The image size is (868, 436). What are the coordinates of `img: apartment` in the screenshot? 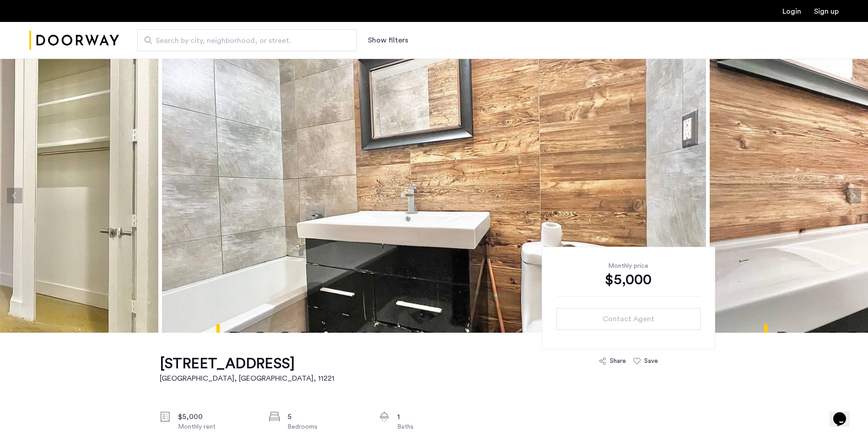 It's located at (434, 196).